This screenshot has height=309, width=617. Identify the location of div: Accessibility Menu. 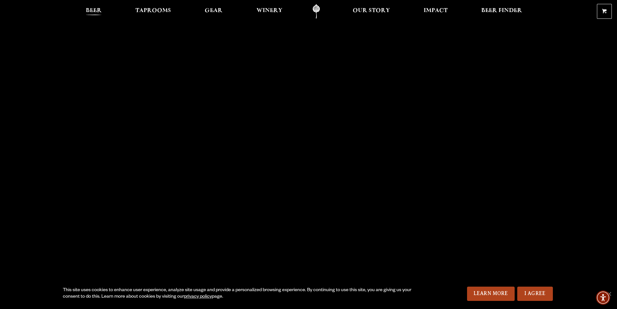
(603, 297).